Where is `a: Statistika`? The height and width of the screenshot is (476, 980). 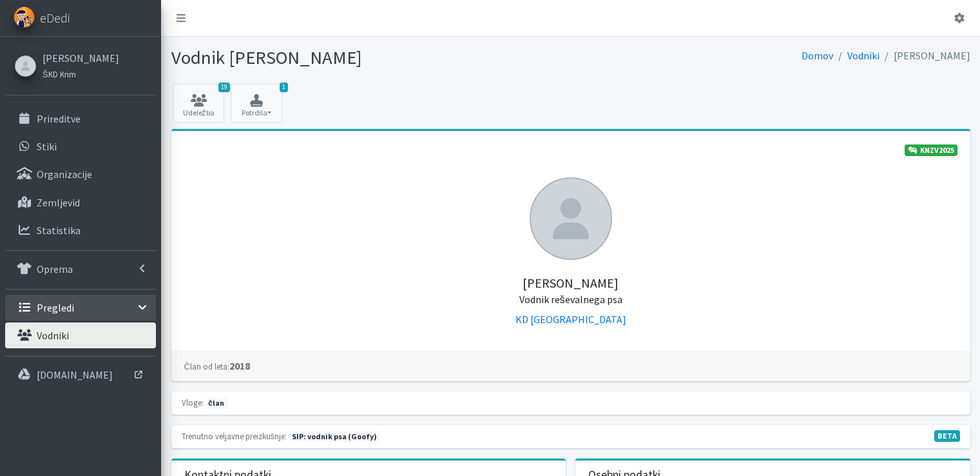
a: Statistika is located at coordinates (80, 230).